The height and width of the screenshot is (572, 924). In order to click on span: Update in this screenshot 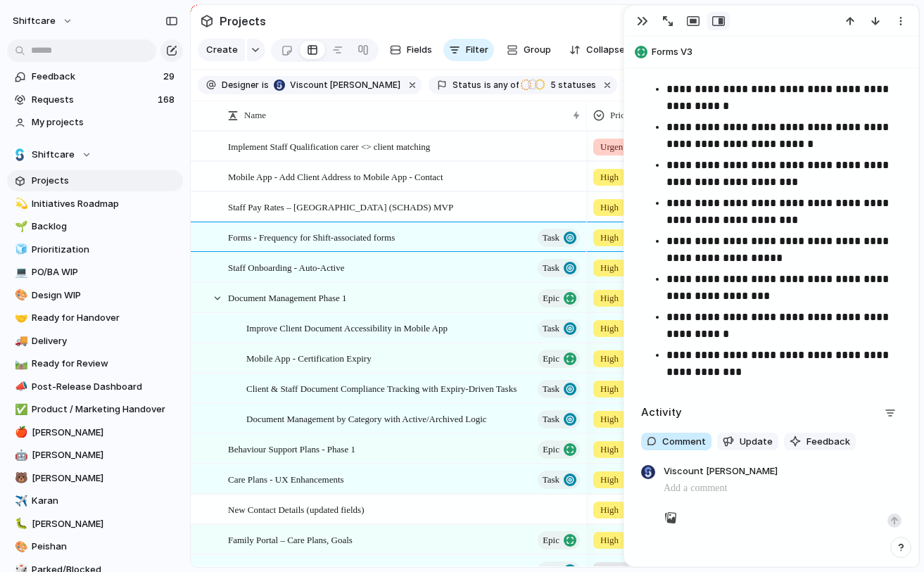, I will do `click(756, 442)`.